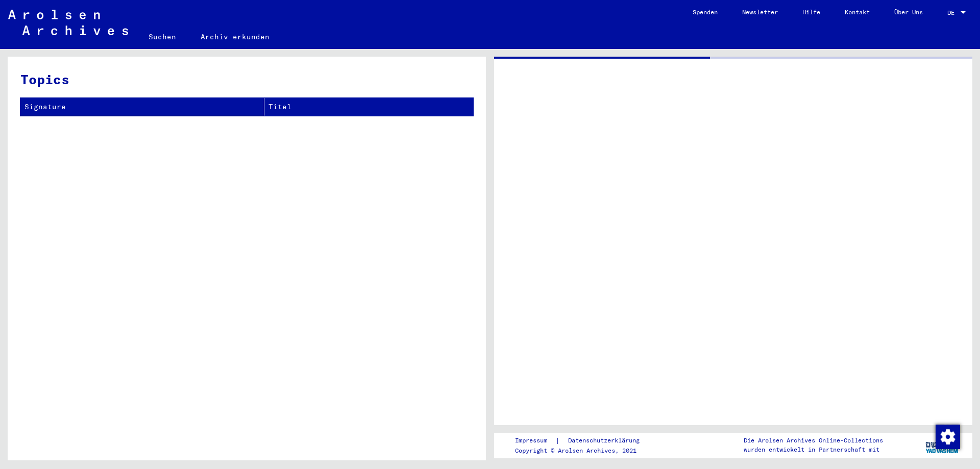 The height and width of the screenshot is (469, 980). Describe the element at coordinates (952, 13) in the screenshot. I see `span: DE` at that location.